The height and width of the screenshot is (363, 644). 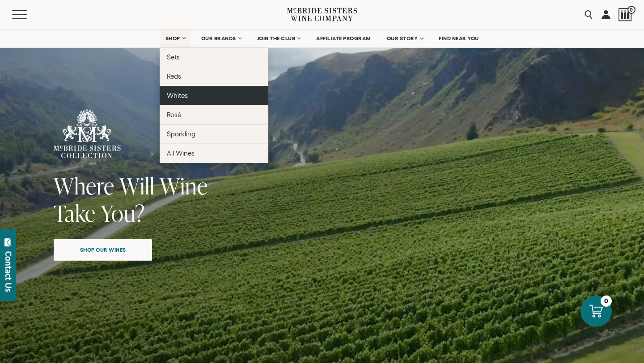 I want to click on span: Will, so click(x=137, y=185).